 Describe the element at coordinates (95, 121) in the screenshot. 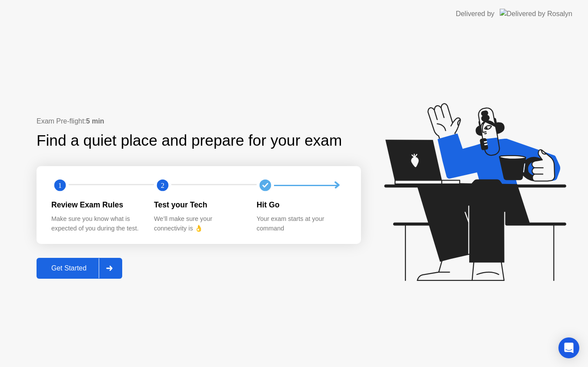

I see `b: 5 min` at that location.